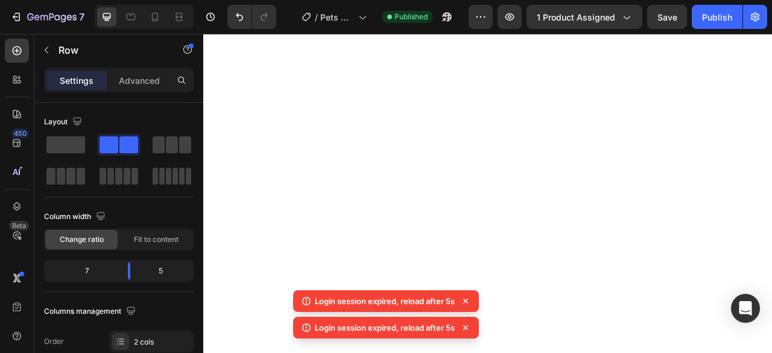 Image resolution: width=772 pixels, height=353 pixels. What do you see at coordinates (139, 80) in the screenshot?
I see `p: Advanced` at bounding box center [139, 80].